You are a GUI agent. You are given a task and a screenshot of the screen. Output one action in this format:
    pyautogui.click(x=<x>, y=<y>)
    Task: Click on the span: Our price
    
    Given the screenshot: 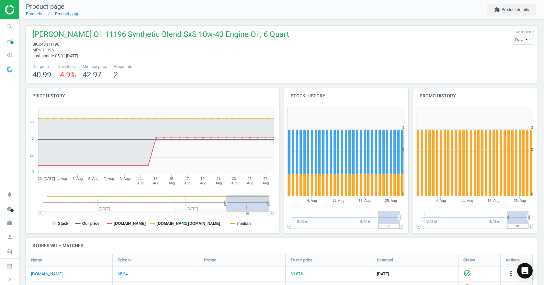 What is the action you would take?
    pyautogui.click(x=42, y=67)
    